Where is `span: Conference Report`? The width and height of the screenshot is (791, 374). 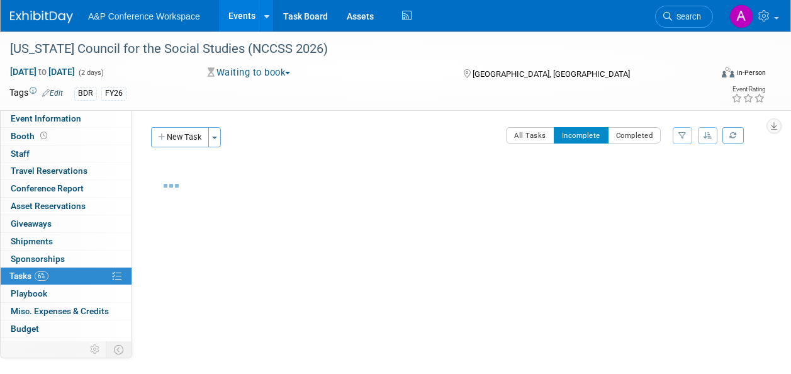
span: Conference Report is located at coordinates (47, 188).